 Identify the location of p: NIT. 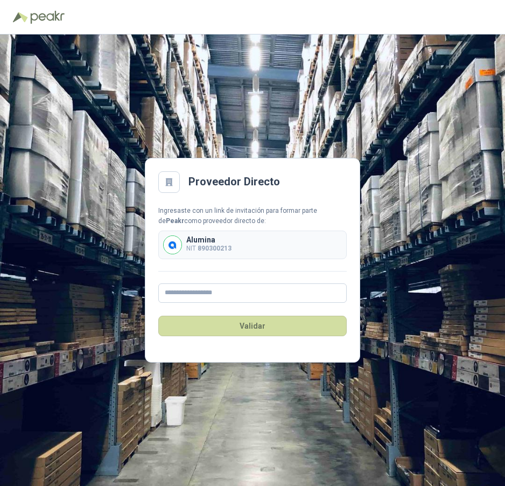
(209, 248).